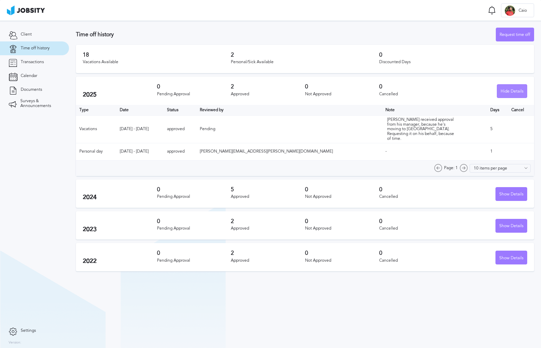  What do you see at coordinates (497, 129) in the screenshot?
I see `td: 5` at bounding box center [497, 129].